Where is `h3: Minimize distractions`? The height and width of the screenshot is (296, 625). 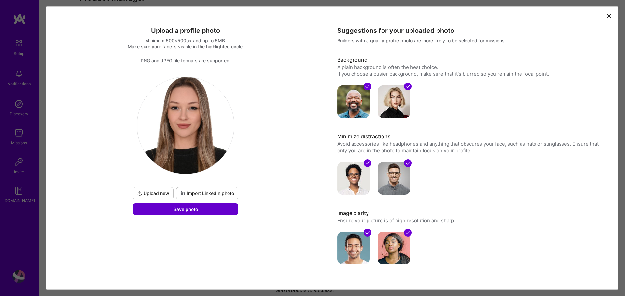
h3: Minimize distractions is located at coordinates (470, 137).